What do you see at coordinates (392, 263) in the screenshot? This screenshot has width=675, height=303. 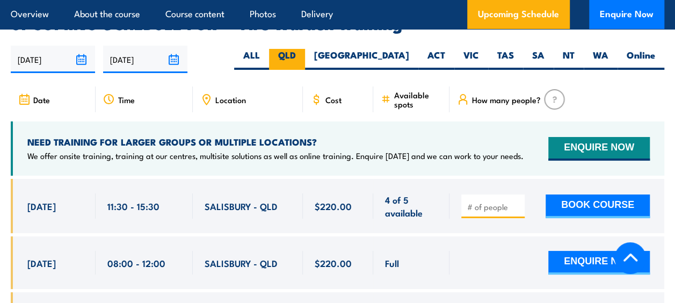 I see `span: Full` at bounding box center [392, 263].